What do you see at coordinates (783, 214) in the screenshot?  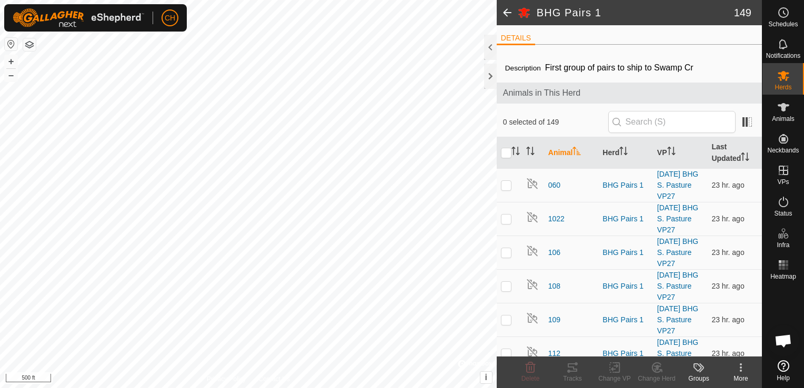 I see `span: Status` at bounding box center [783, 214].